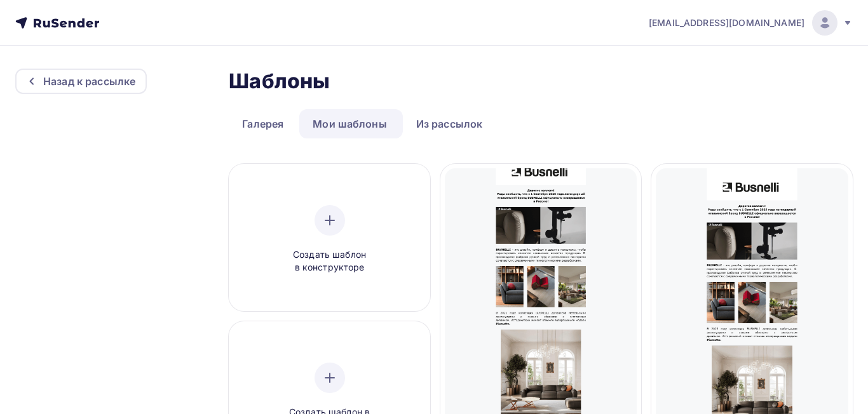 The width and height of the screenshot is (868, 414). What do you see at coordinates (350, 124) in the screenshot?
I see `a: Мои шаблоны` at bounding box center [350, 124].